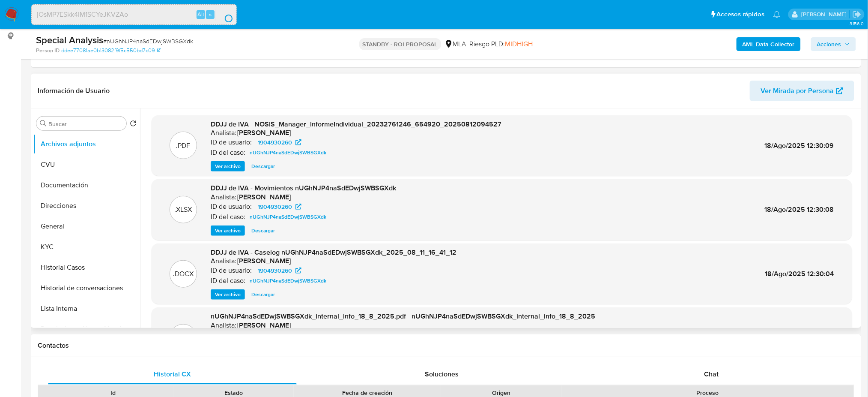 The image size is (868, 397). Describe the element at coordinates (44, 123) in the screenshot. I see `button: Buscar` at that location.